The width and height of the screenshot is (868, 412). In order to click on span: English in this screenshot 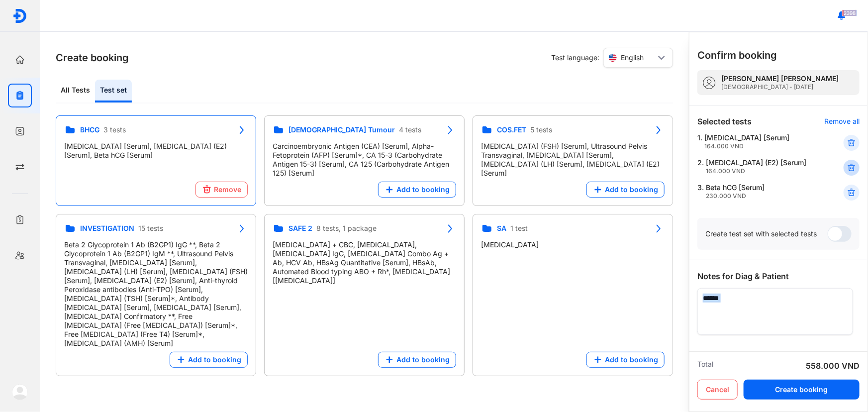, I will do `click(632, 57)`.